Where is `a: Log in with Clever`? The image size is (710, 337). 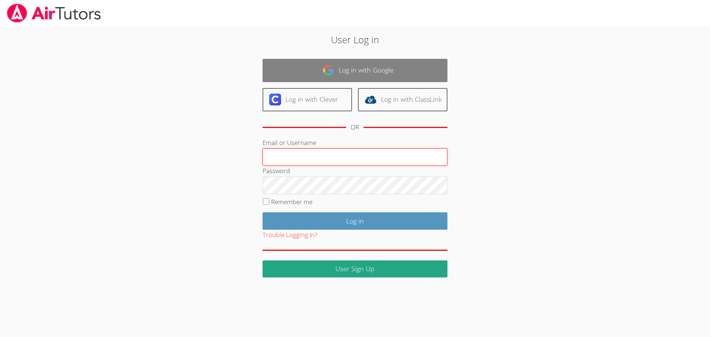 a: Log in with Clever is located at coordinates (307, 100).